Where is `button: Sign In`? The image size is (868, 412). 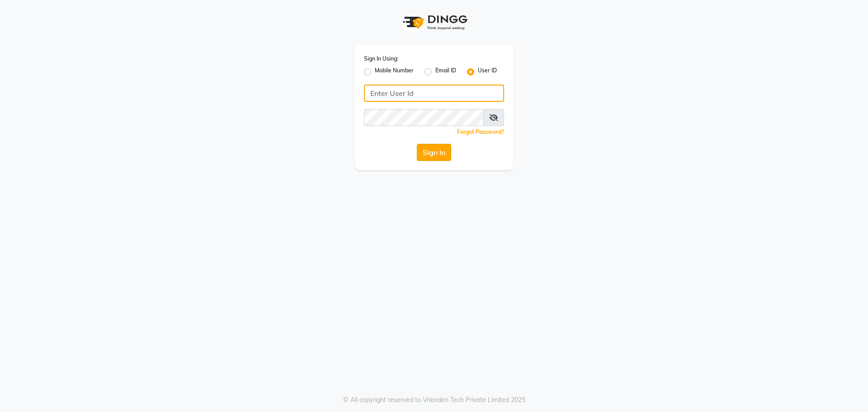
button: Sign In is located at coordinates (434, 152).